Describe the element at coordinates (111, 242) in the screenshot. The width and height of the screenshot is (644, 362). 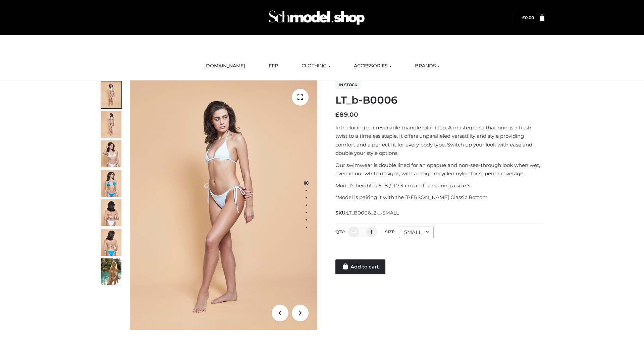
I see `img: ArielClassicBikiniTop_CloudNine_AzureSky_OW114ECO_8-scaled.jpg` at that location.